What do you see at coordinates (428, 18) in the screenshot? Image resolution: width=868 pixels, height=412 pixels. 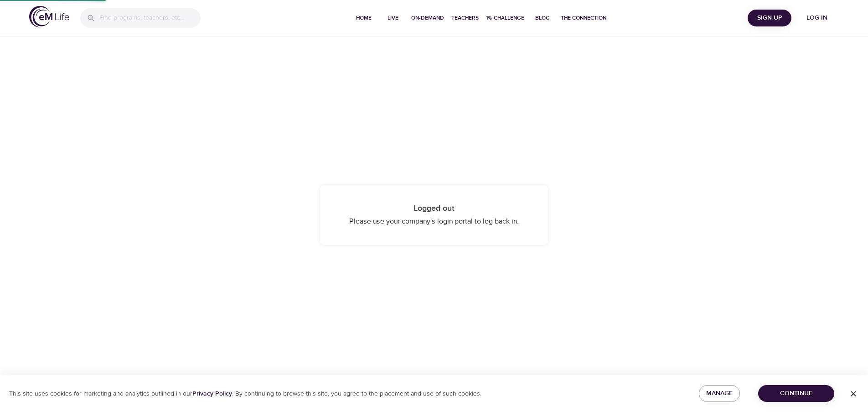 I see `span: On-Demand` at bounding box center [428, 18].